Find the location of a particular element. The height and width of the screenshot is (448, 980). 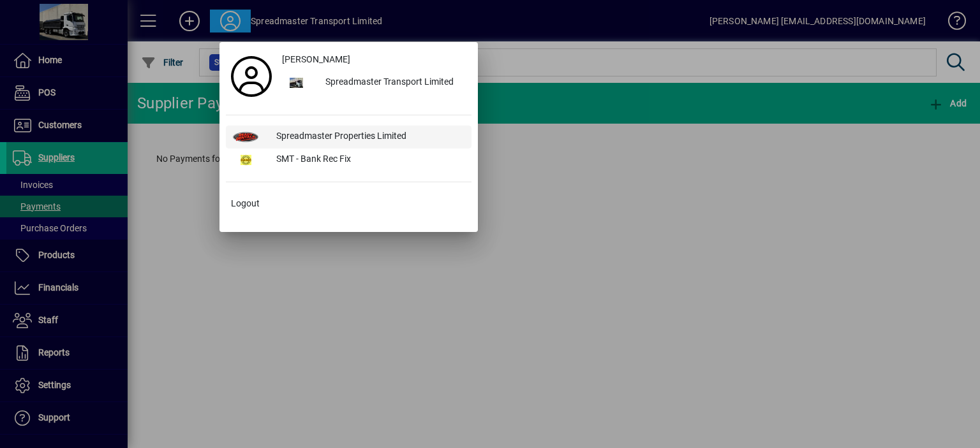

button: Spreadmaster Properties Limited is located at coordinates (349, 137).